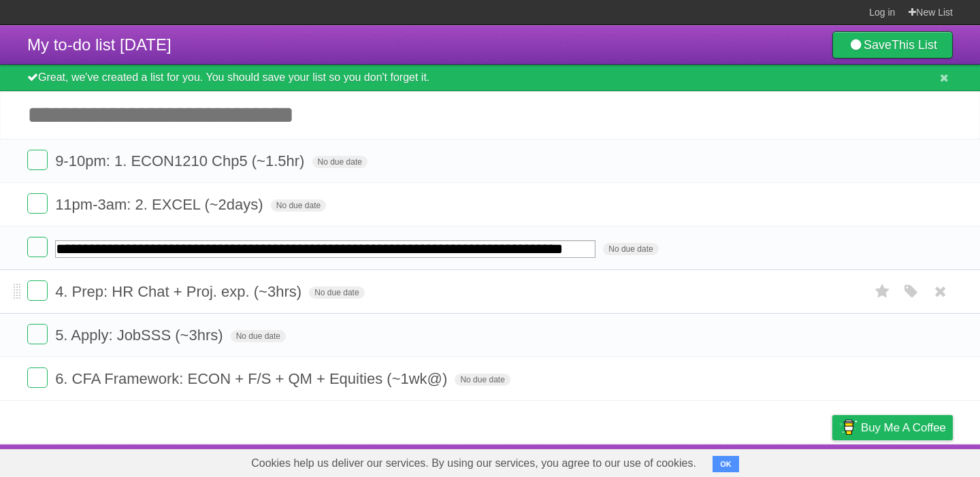 The height and width of the screenshot is (477, 980). What do you see at coordinates (903, 427) in the screenshot?
I see `span: Buy me a coffee` at bounding box center [903, 427].